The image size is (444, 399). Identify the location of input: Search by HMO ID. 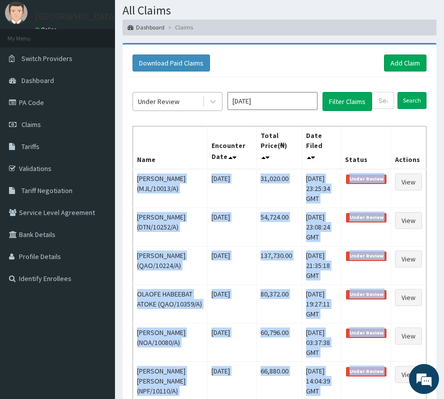
(383, 100).